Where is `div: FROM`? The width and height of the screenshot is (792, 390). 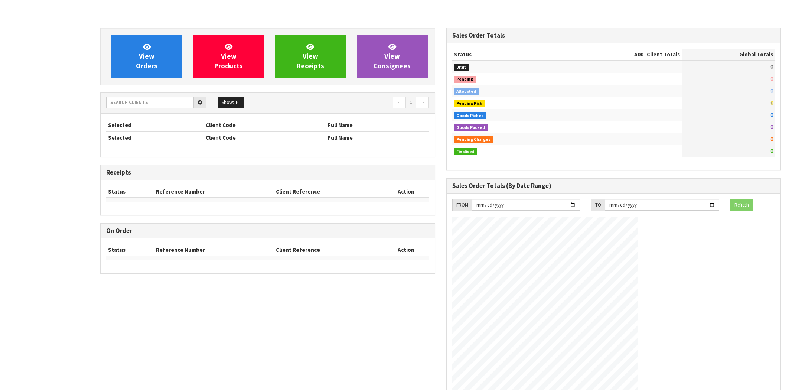
div: FROM is located at coordinates (462, 205).